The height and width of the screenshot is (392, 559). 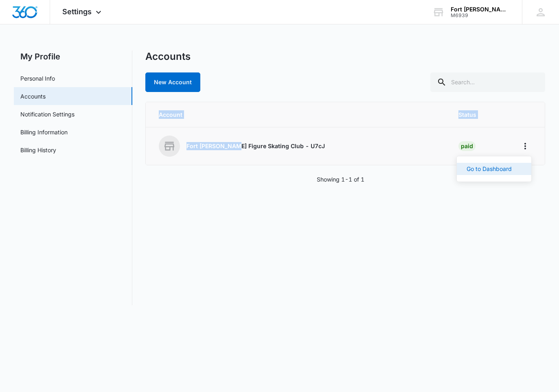 I want to click on a: Go to Dashboard, so click(x=494, y=169).